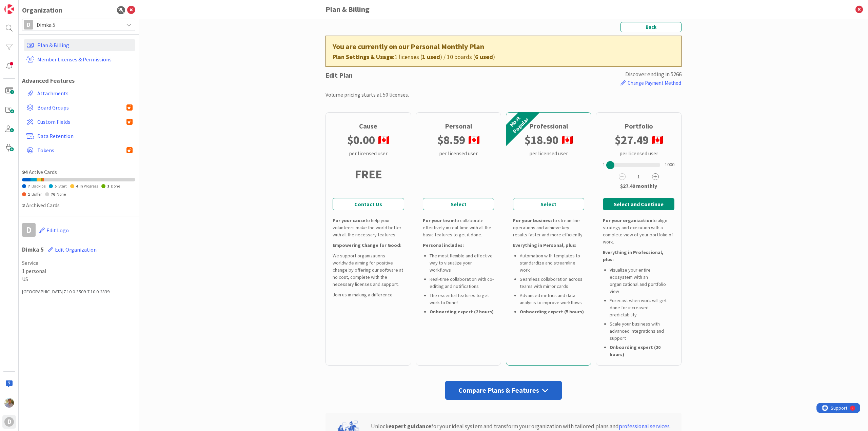  What do you see at coordinates (651, 27) in the screenshot?
I see `button: Back` at bounding box center [651, 27].